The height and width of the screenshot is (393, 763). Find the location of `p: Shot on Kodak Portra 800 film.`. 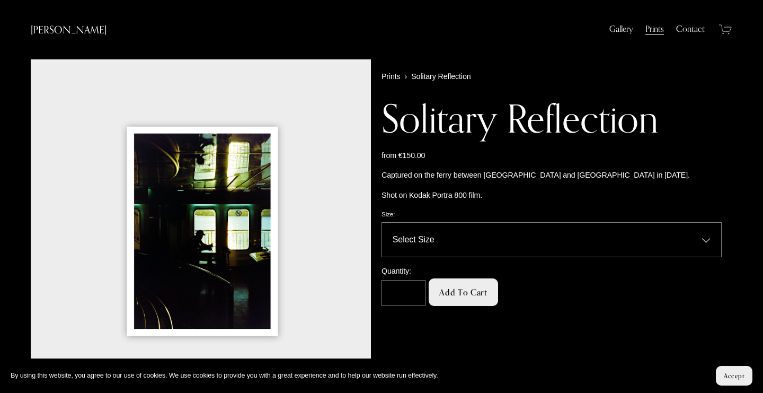

p: Shot on Kodak Portra 800 film. is located at coordinates (552, 195).